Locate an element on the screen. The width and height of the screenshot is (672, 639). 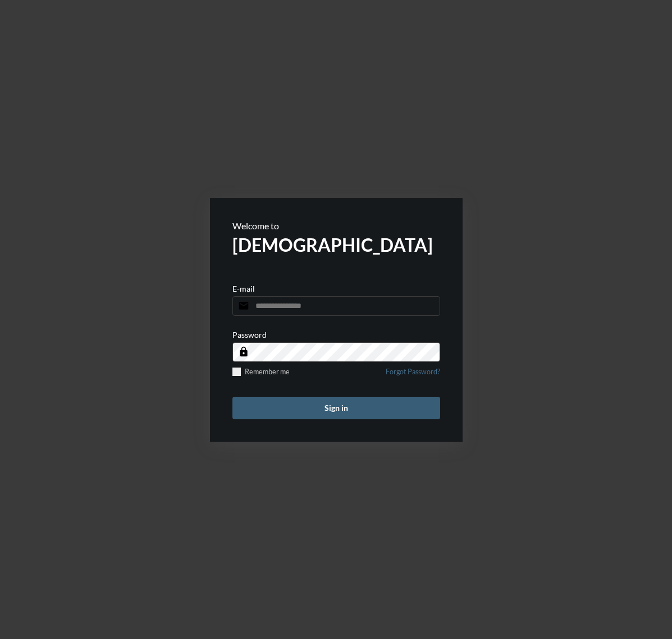
label: Remember me is located at coordinates (261, 372).